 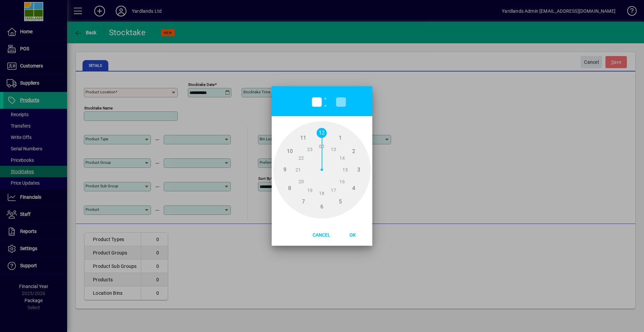 What do you see at coordinates (322, 207) in the screenshot?
I see `span: 6` at bounding box center [322, 207].